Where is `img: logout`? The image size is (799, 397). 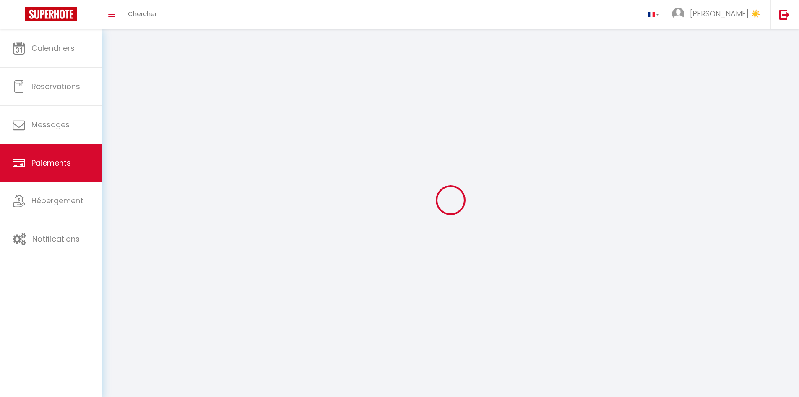 img: logout is located at coordinates (785, 14).